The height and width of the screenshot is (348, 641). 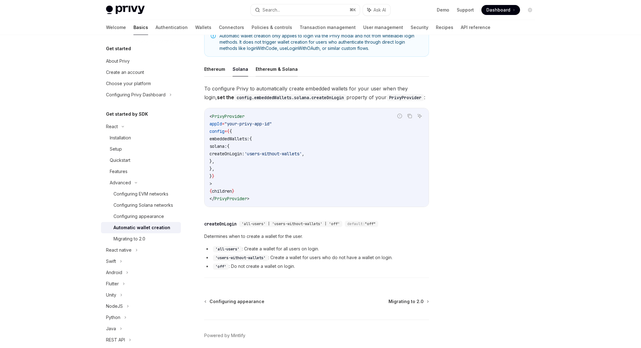 I want to click on span: Automatic wallet creation only applies to login via the Privy modal and not from whitelabel login..., so click(x=321, y=42).